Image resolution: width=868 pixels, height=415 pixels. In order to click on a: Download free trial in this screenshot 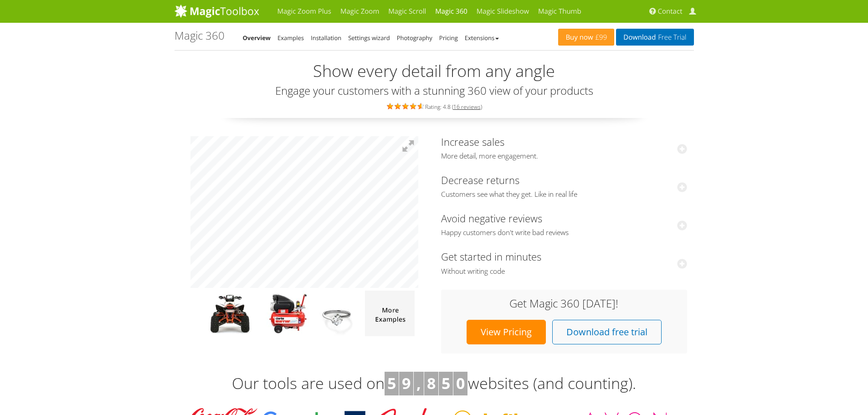, I will do `click(607, 332)`.